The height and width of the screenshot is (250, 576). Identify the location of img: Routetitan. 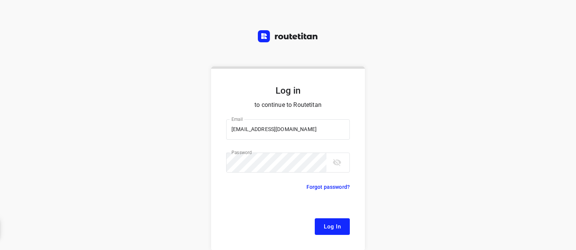
(288, 36).